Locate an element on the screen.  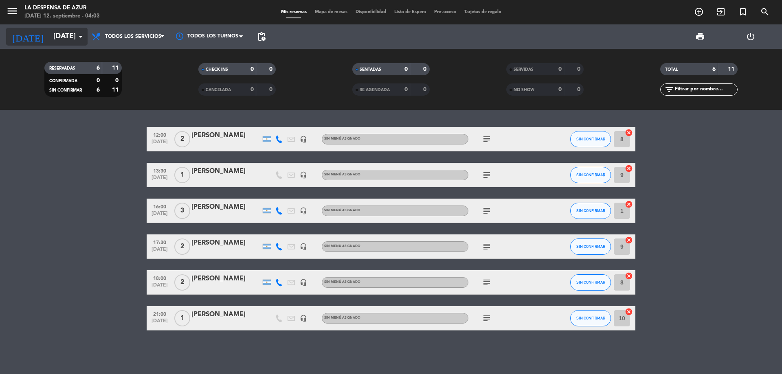
span: Tarjetas de regalo is located at coordinates (483, 12).